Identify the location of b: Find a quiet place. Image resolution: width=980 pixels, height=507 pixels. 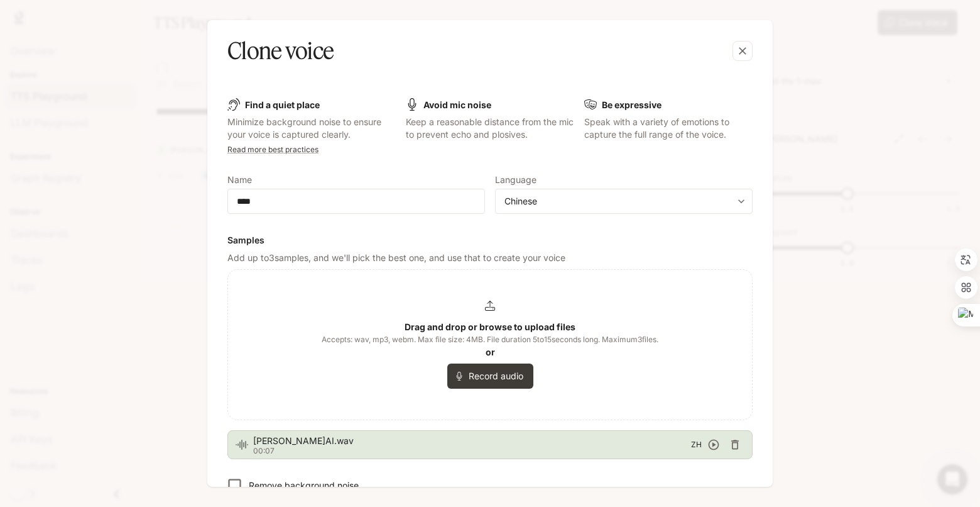
(282, 105).